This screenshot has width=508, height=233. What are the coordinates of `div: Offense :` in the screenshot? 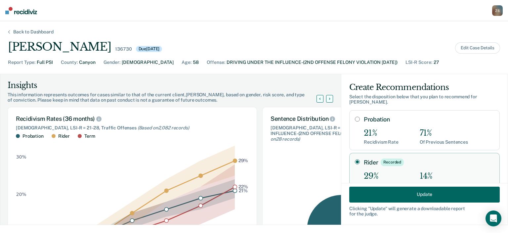 It's located at (216, 62).